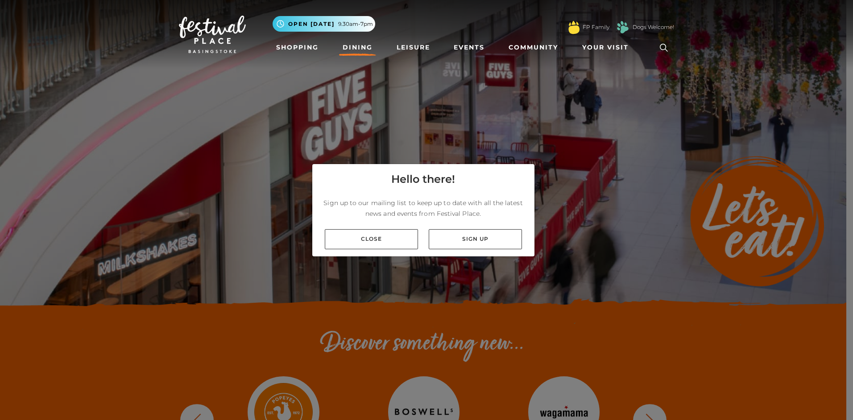  Describe the element at coordinates (533, 47) in the screenshot. I see `a: Community` at that location.